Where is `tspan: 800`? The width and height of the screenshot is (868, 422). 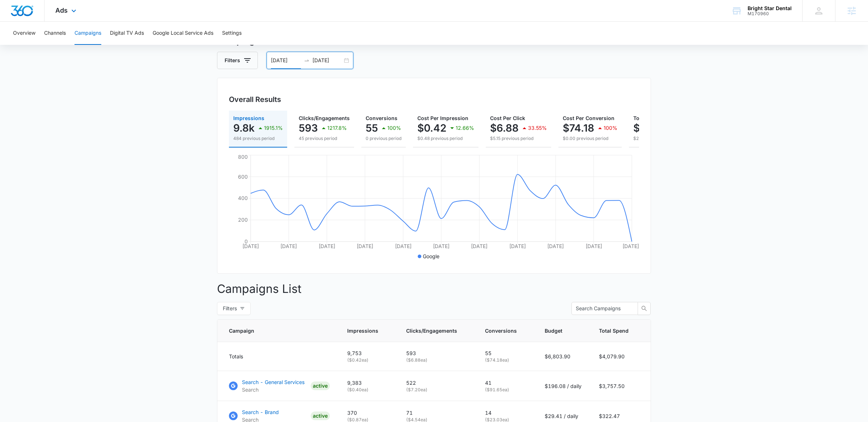 tspan: 800 is located at coordinates (242, 157).